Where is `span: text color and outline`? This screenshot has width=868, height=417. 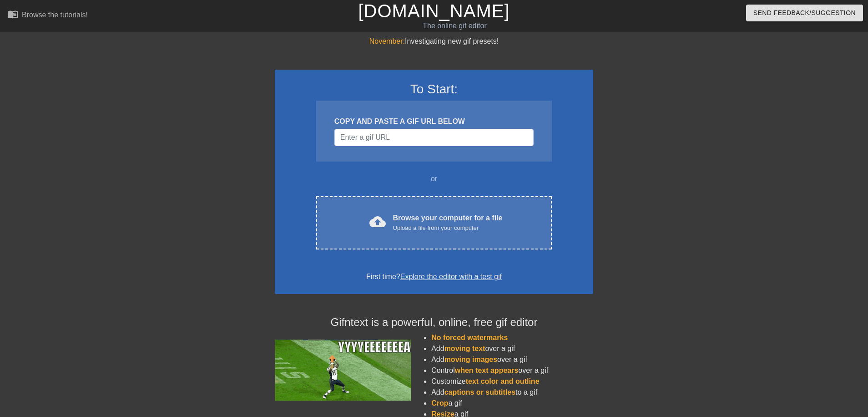
span: text color and outline is located at coordinates (503, 381).